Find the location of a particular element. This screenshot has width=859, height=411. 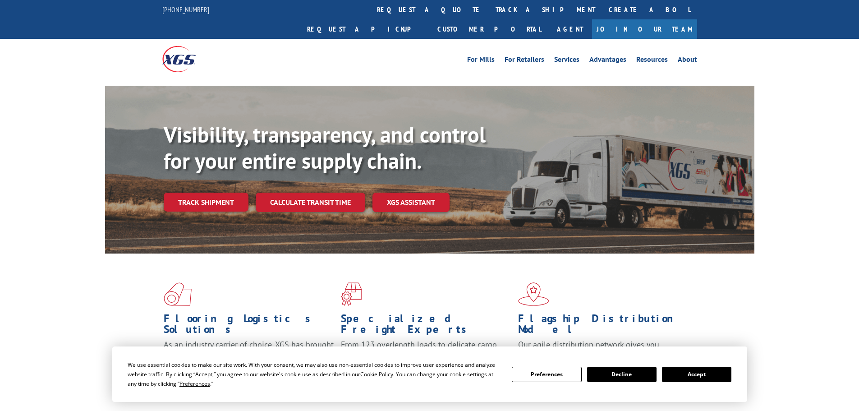

button: Decline is located at coordinates (622, 374).